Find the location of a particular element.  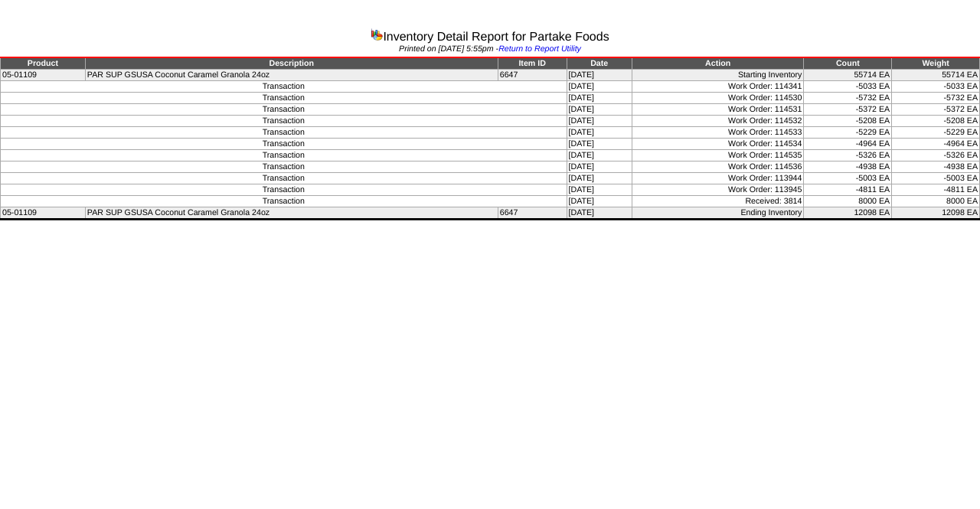

img: graph.gif is located at coordinates (376, 35).